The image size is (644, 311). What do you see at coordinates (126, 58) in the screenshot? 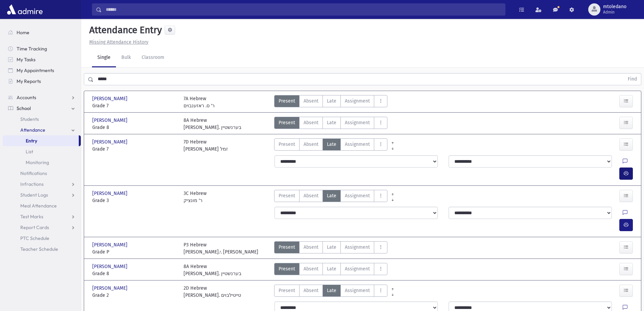
I see `a: Bulk` at bounding box center [126, 58].